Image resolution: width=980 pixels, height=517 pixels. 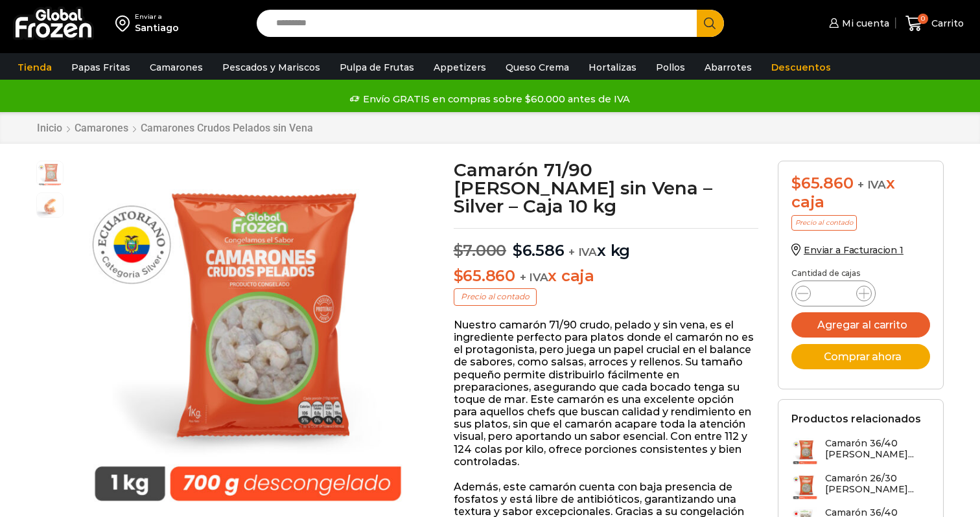 What do you see at coordinates (801, 67) in the screenshot?
I see `a: Descuentos` at bounding box center [801, 67].